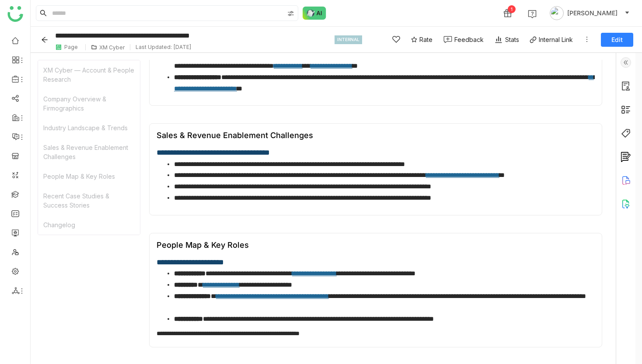 Image resolution: width=642 pixels, height=364 pixels. What do you see at coordinates (448, 39) in the screenshot?
I see `img: feedback-1.svg` at bounding box center [448, 39].